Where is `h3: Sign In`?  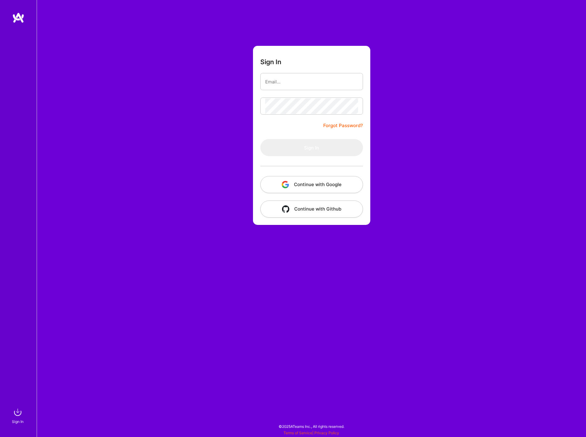
h3: Sign In is located at coordinates (271, 62).